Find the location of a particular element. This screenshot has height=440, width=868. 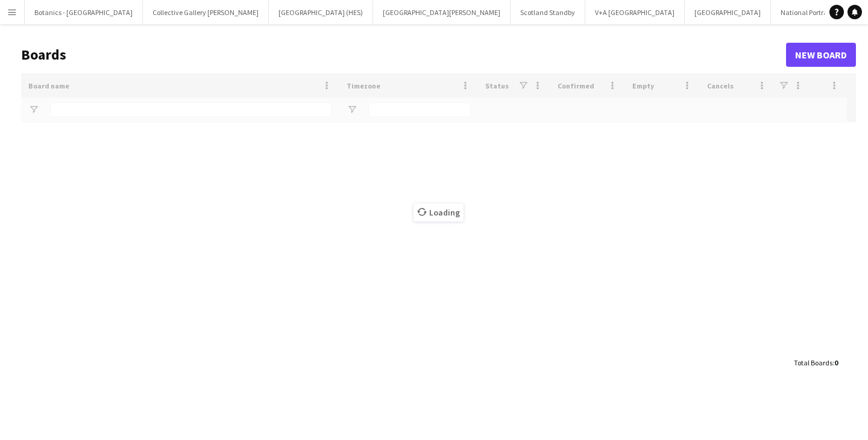

span: 0 is located at coordinates (836, 362).